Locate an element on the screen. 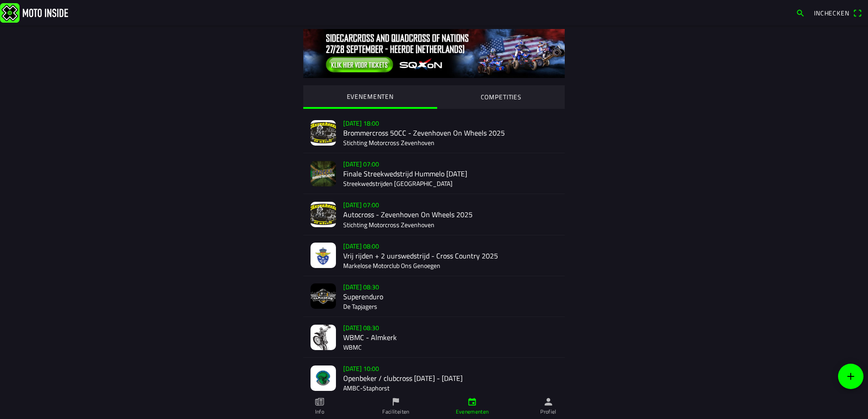 The height and width of the screenshot is (419, 868). ion-icon: calendar is located at coordinates (472, 402).